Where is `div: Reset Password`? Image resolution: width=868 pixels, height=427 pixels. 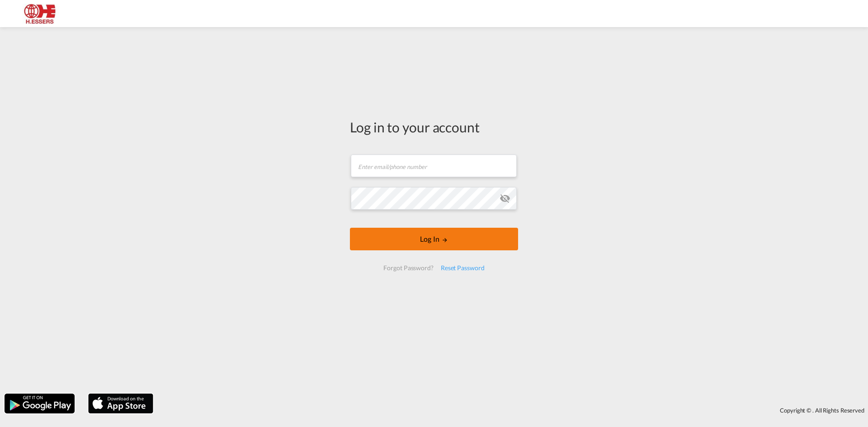
div: Reset Password is located at coordinates (462, 268).